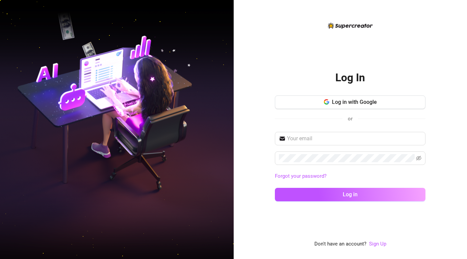 This screenshot has height=259, width=467. Describe the element at coordinates (350, 78) in the screenshot. I see `h2: Log In` at that location.